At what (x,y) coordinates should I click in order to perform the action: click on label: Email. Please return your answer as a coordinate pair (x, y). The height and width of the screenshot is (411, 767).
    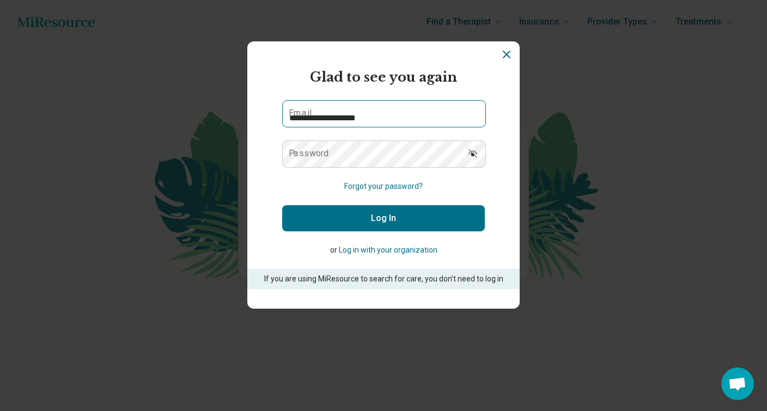
    Looking at the image, I should click on (300, 113).